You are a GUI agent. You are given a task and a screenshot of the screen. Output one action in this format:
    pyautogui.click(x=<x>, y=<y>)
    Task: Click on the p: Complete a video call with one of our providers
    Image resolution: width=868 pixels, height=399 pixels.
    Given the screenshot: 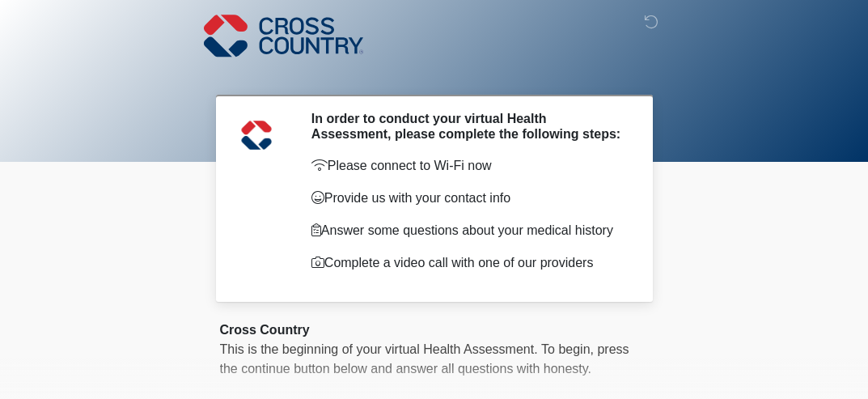 What is the action you would take?
    pyautogui.click(x=467, y=263)
    